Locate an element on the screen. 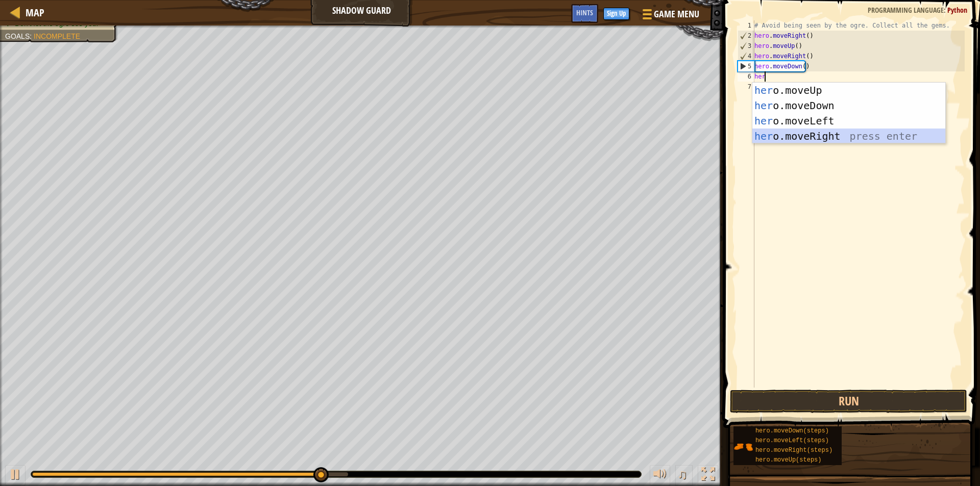 This screenshot has width=980, height=486. button: Game Menu is located at coordinates (670, 16).